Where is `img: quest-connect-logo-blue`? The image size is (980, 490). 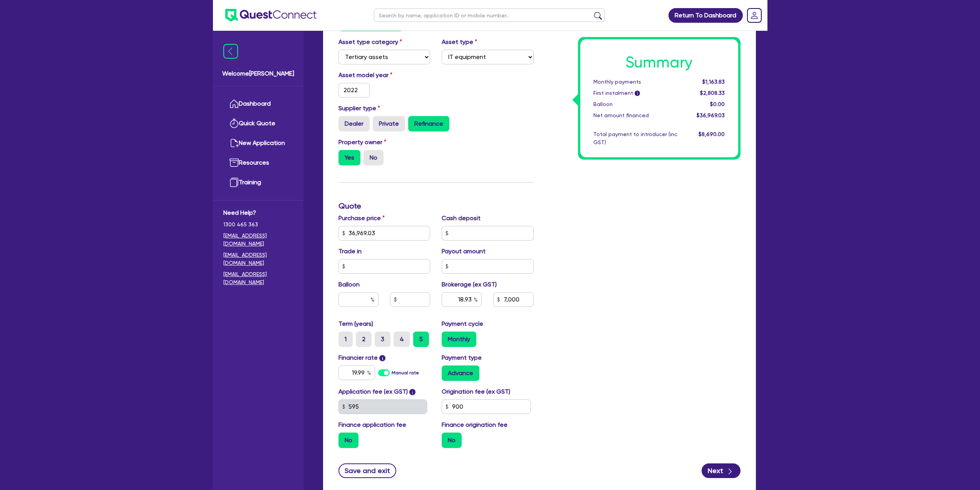
img: quest-connect-logo-blue is located at coordinates (271, 15).